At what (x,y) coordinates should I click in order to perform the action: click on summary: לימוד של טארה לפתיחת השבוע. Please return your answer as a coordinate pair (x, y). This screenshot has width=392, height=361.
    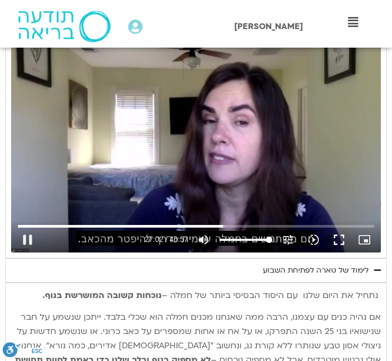
    Looking at the image, I should click on (196, 271).